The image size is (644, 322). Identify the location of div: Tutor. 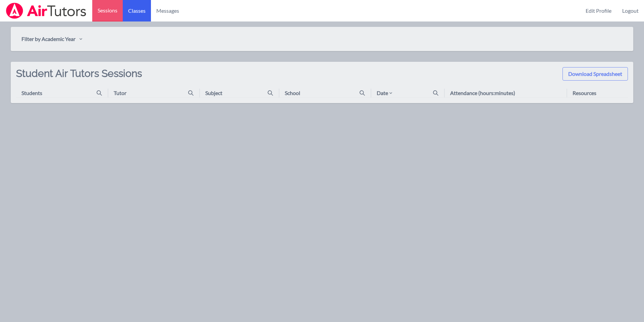
(120, 93).